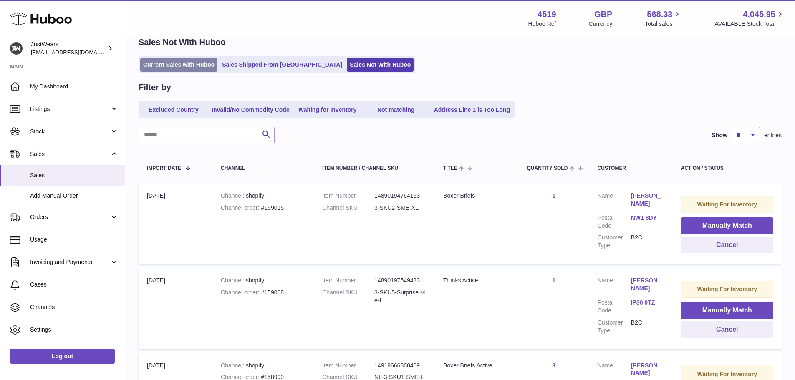 The height and width of the screenshot is (380, 795). What do you see at coordinates (400, 297) in the screenshot?
I see `dd: 3-SKU5-Surprise Me-L` at bounding box center [400, 297].